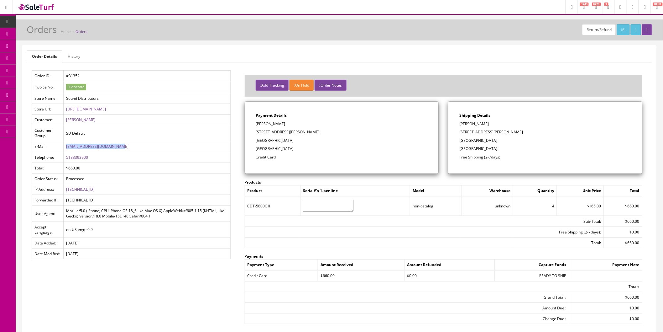  I want to click on button: Order Notes, so click(330, 85).